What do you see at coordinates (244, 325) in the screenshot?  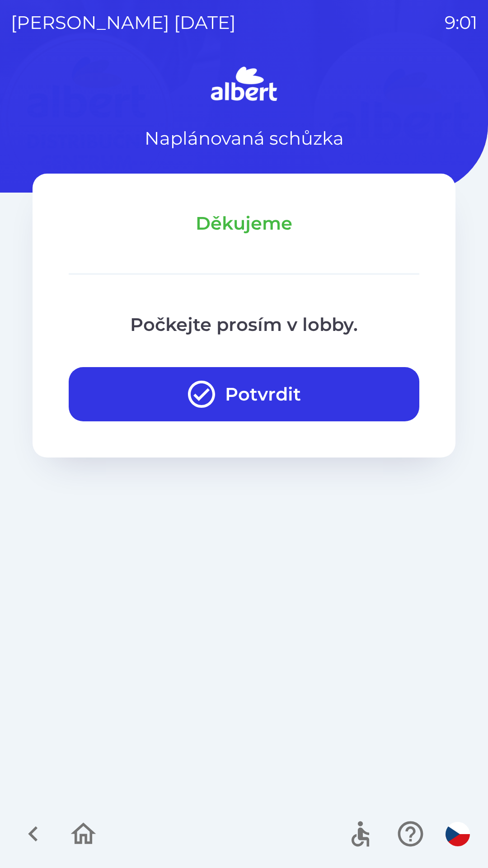 I see `p: Počkejte prosím v lobby.` at bounding box center [244, 325].